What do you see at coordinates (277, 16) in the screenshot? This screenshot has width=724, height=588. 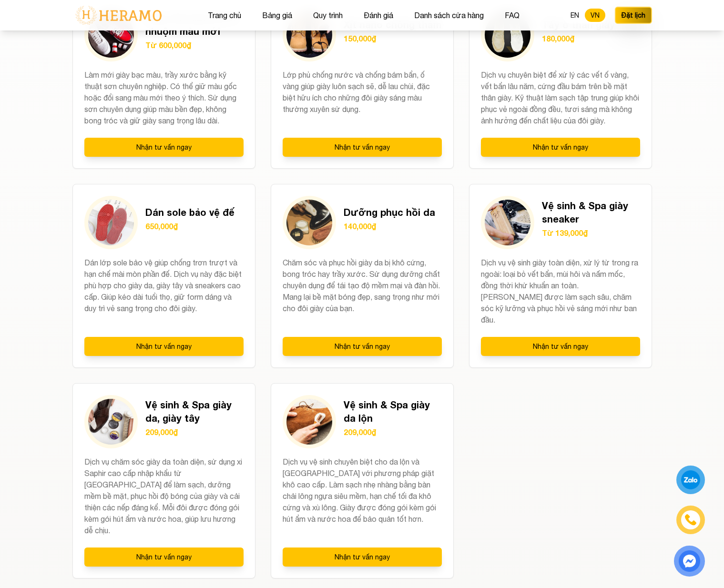 I see `button: Bảng giá` at bounding box center [277, 16].